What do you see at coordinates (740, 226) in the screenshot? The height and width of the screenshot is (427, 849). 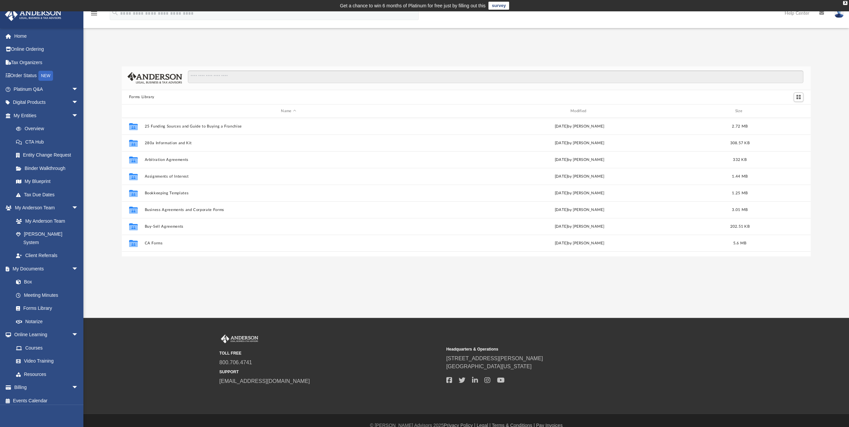 I see `span: 202.51 KB` at bounding box center [740, 226].